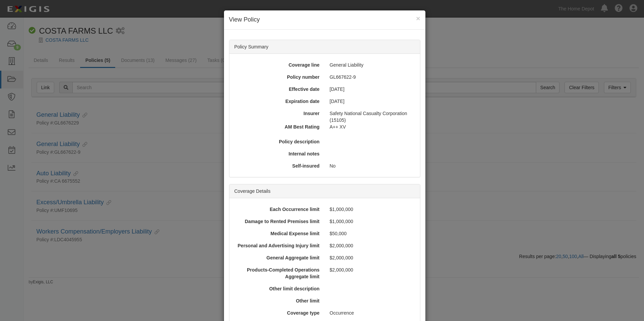 This screenshot has height=321, width=644. I want to click on div: Effective date, so click(278, 89).